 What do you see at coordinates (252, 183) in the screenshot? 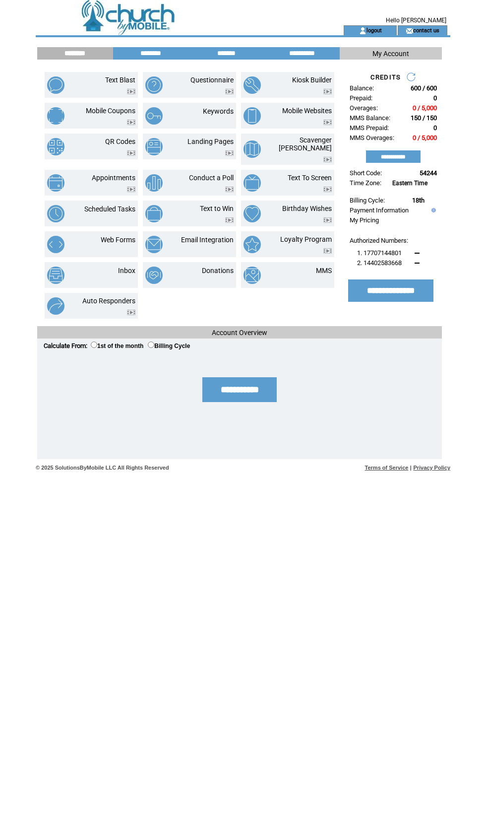
I see `img: text-to-screen.png` at bounding box center [252, 183].